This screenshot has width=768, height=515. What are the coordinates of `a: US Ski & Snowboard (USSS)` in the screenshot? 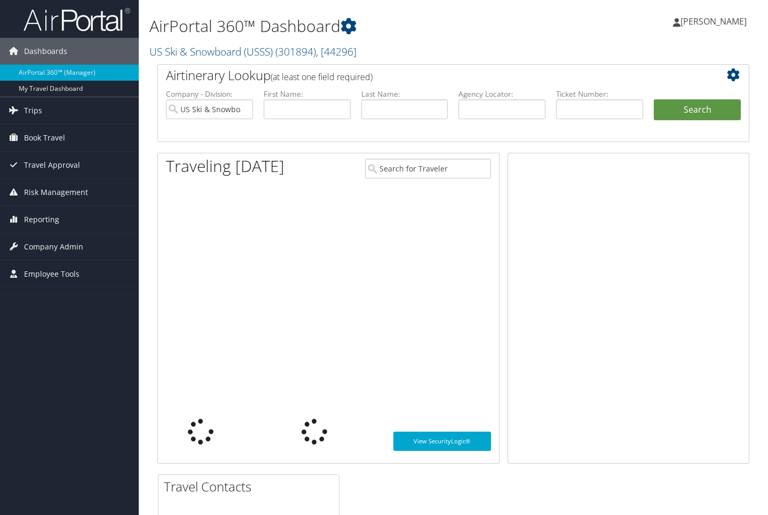 It's located at (253, 51).